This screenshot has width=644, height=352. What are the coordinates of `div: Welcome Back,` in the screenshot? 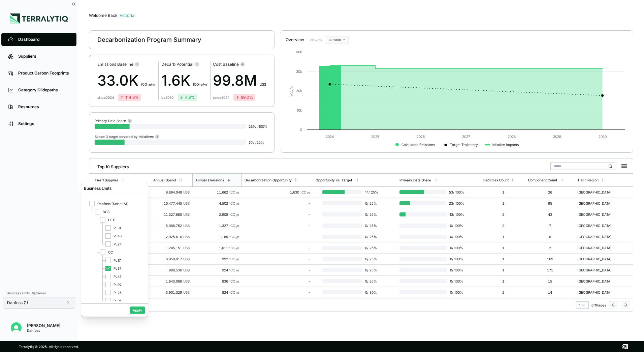 It's located at (361, 16).